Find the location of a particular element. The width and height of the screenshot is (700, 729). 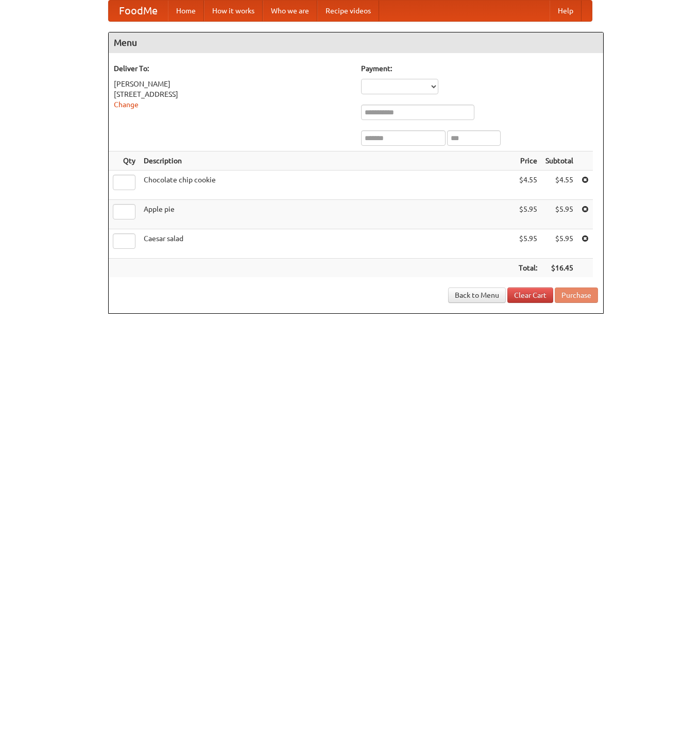

a: Home is located at coordinates (186, 11).